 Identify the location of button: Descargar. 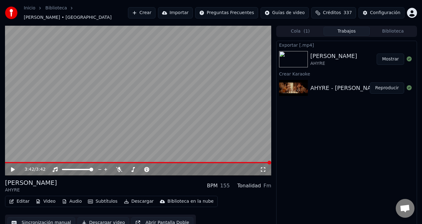
(139, 201).